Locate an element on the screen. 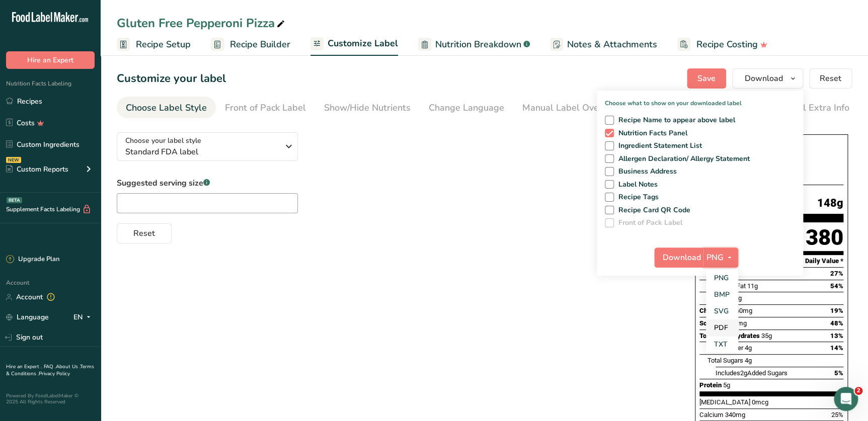 The width and height of the screenshot is (868, 421). span: Terrible is located at coordinates (31, 331).